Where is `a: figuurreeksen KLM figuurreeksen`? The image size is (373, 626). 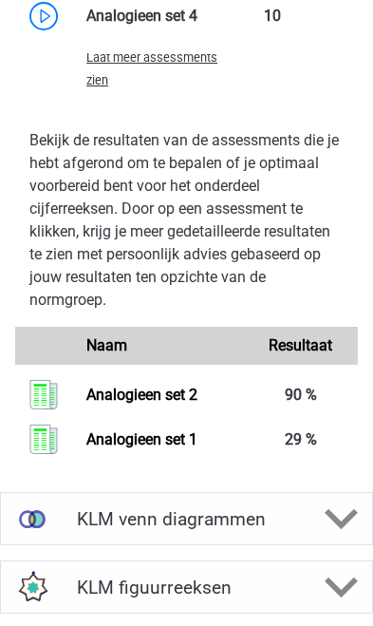
a: figuurreeksen KLM figuurreeksen is located at coordinates (186, 587).